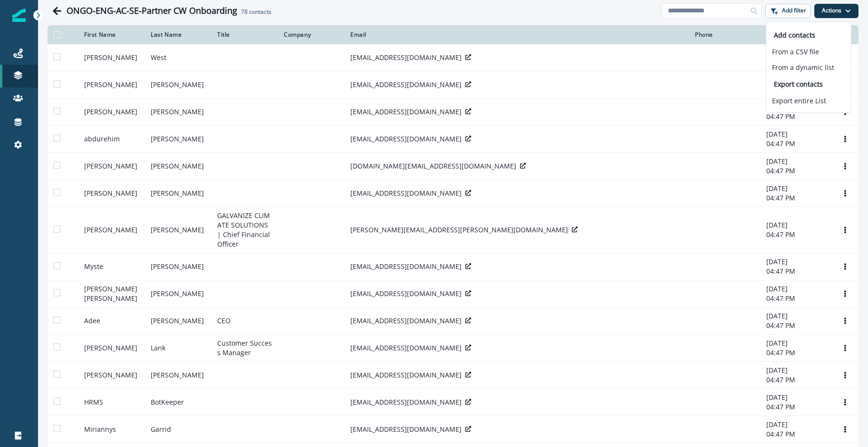 The image size is (868, 447). I want to click on p: Add contacts, so click(809, 35).